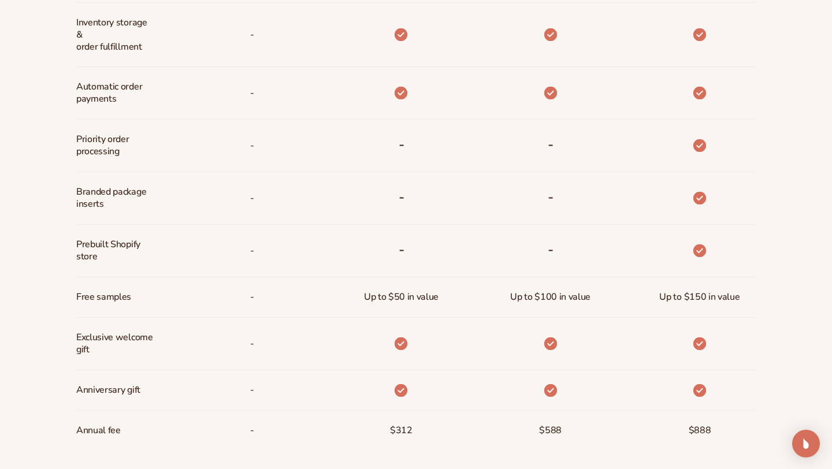  I want to click on span: $588, so click(550, 430).